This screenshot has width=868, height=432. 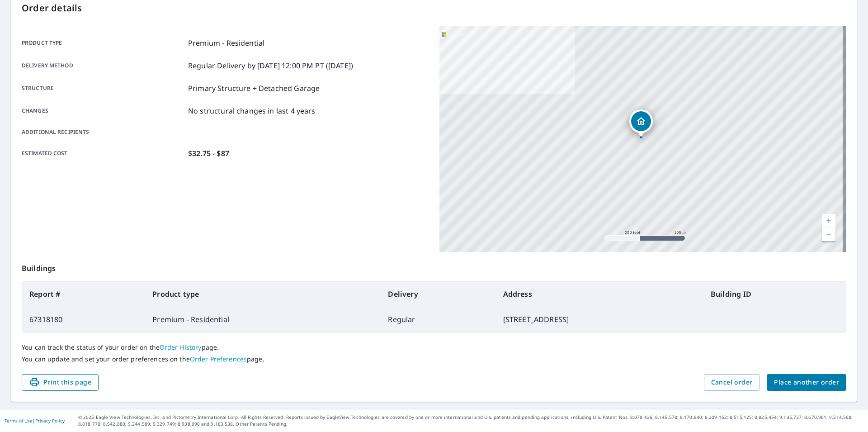 What do you see at coordinates (775, 294) in the screenshot?
I see `th: Building ID` at bounding box center [775, 294].